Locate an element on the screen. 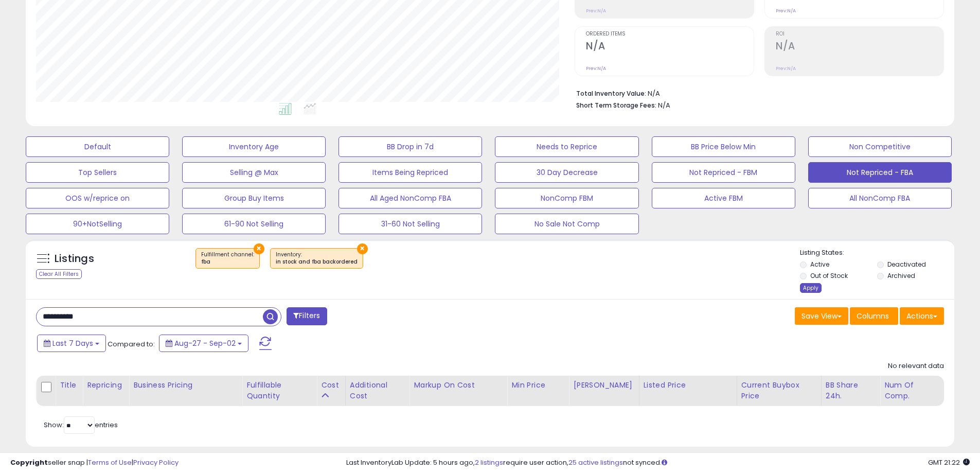  label: Active is located at coordinates (819, 264).